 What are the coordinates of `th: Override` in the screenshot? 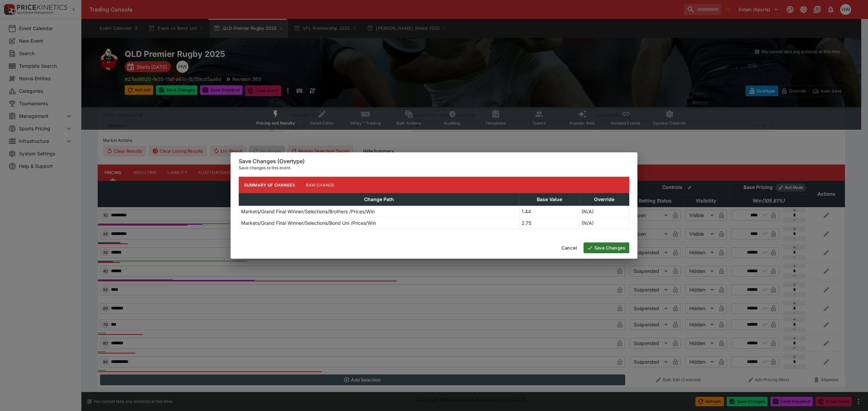 It's located at (604, 200).